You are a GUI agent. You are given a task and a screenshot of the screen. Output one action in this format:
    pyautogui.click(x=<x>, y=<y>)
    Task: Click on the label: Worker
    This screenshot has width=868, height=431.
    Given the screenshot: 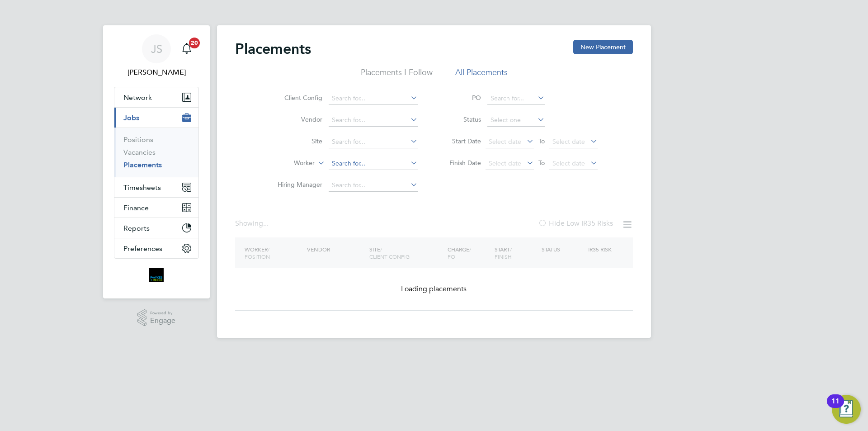 What is the action you would take?
    pyautogui.click(x=288, y=163)
    